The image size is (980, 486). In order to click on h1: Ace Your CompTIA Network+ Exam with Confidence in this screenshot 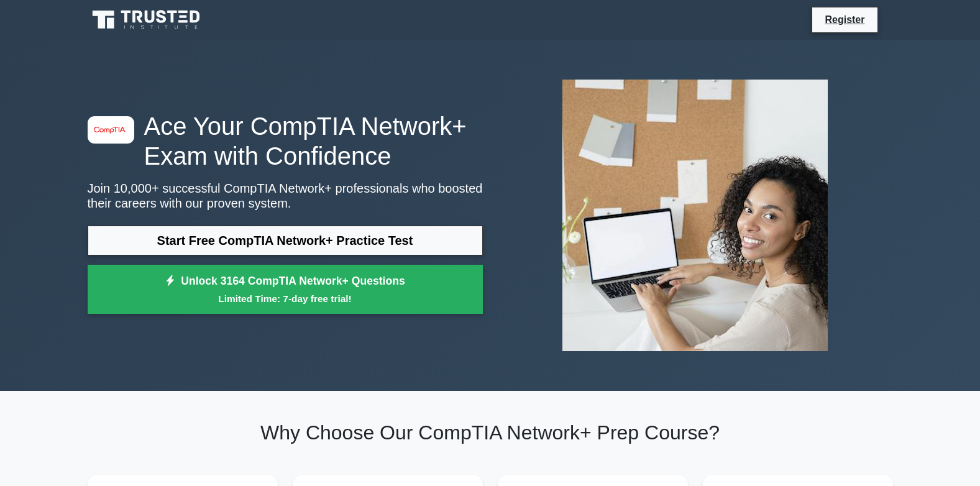, I will do `click(285, 141)`.